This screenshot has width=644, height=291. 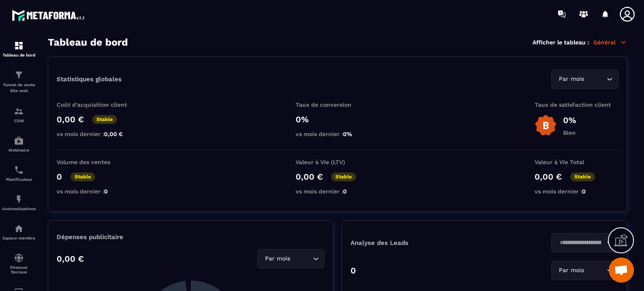 I want to click on p: Bien, so click(x=569, y=133).